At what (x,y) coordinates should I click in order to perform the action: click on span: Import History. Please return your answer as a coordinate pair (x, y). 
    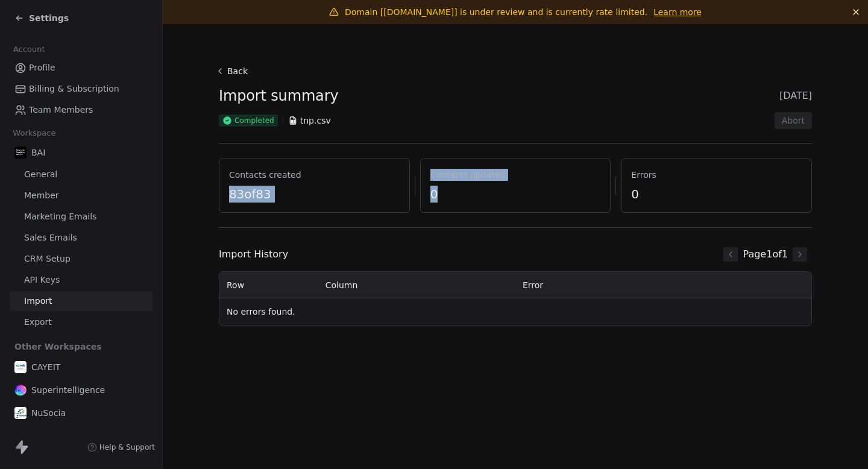
    Looking at the image, I should click on (253, 255).